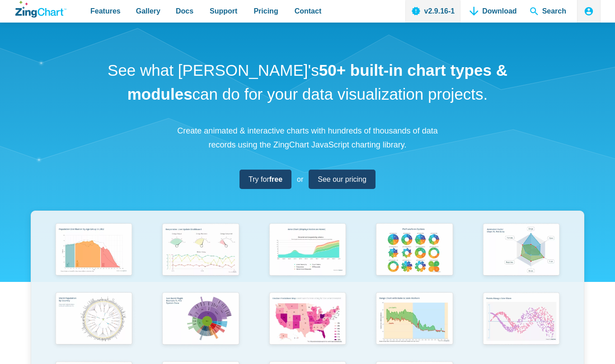 The width and height of the screenshot is (615, 364). I want to click on a: See our pricing, so click(342, 179).